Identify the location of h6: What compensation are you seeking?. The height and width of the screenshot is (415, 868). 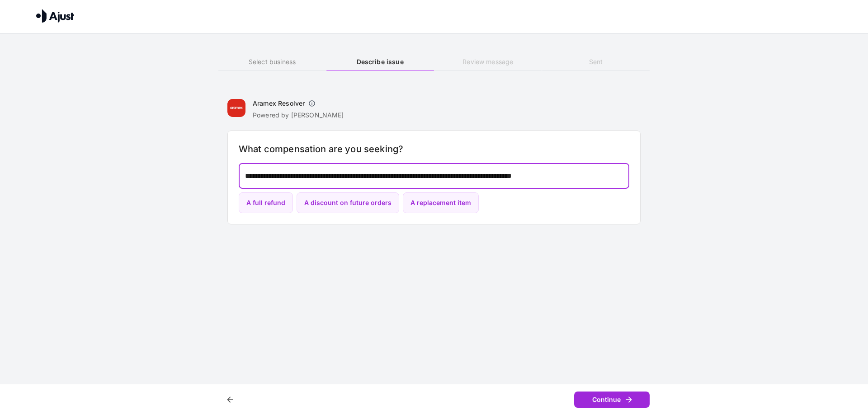
(434, 149).